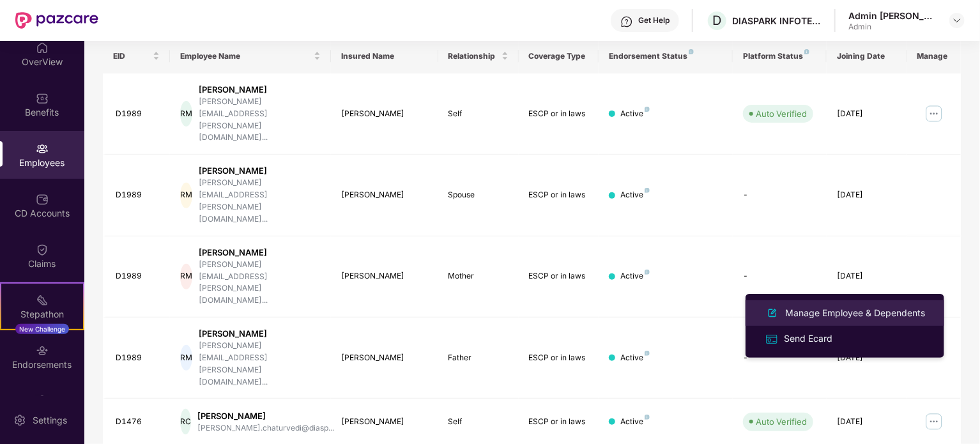 The image size is (980, 444). Describe the element at coordinates (478, 276) in the screenshot. I see `div: Mother` at that location.